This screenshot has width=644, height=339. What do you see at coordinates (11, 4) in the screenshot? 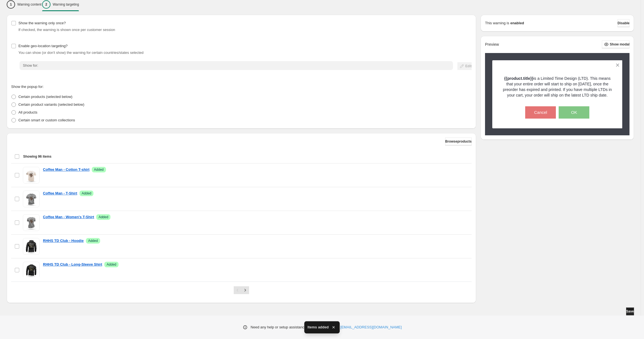
I see `div: 1` at bounding box center [11, 4].